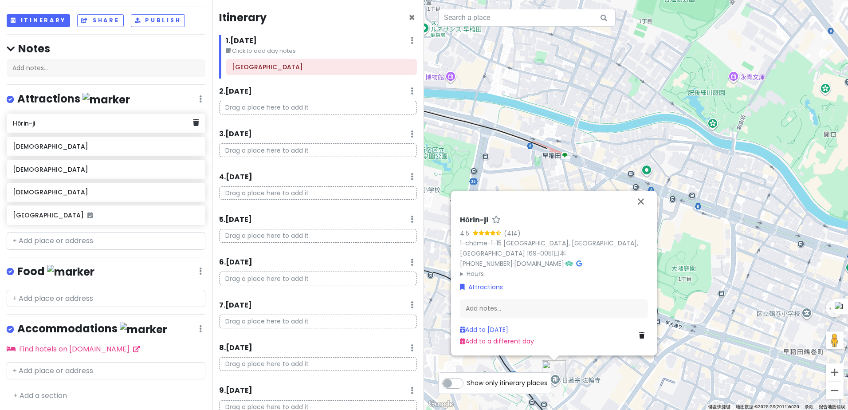 The image size is (848, 410). I want to click on a: 在 Google 地图中打开此区域（会打开一个新窗口）, so click(441, 404).